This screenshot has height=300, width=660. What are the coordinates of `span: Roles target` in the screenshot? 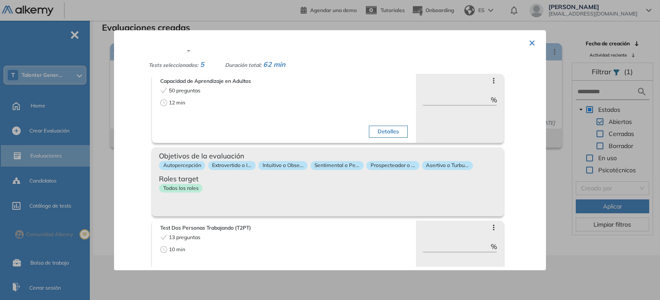 It's located at (328, 178).